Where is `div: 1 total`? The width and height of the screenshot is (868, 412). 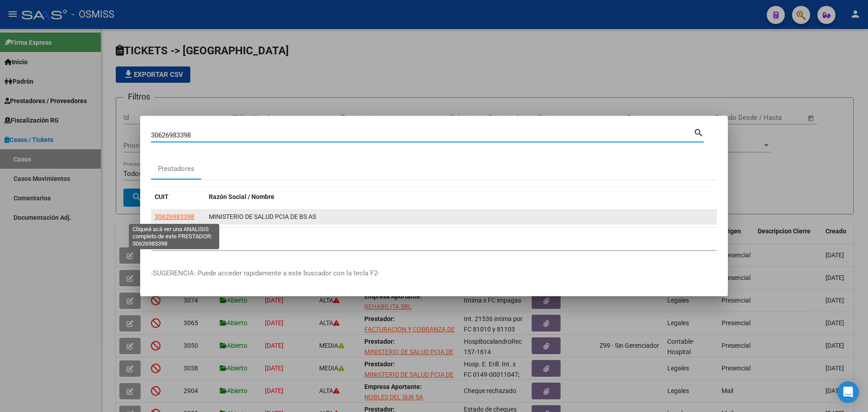
div: 1 total is located at coordinates (434, 239).